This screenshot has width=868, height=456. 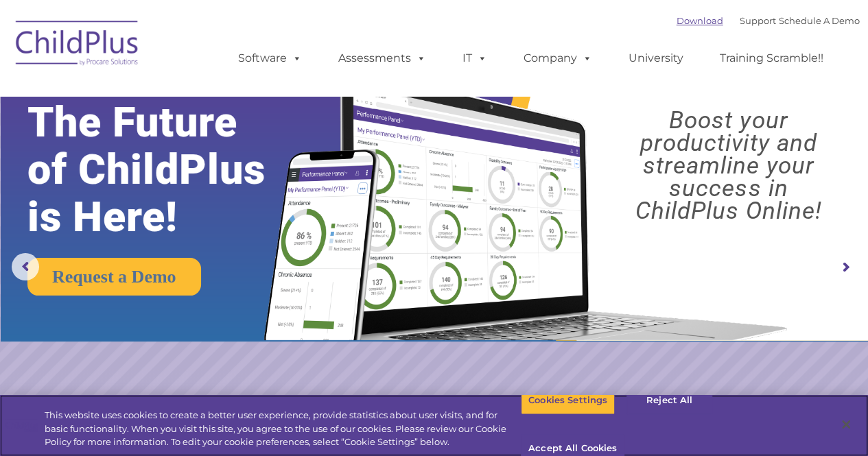 I want to click on a: University, so click(x=656, y=58).